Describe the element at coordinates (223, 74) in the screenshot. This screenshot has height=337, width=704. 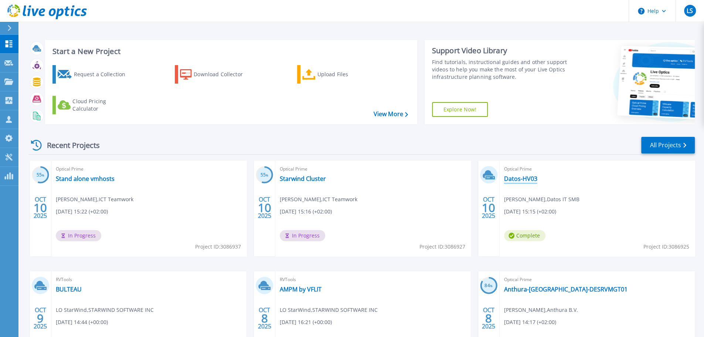
I see `div: Download Collector` at that location.